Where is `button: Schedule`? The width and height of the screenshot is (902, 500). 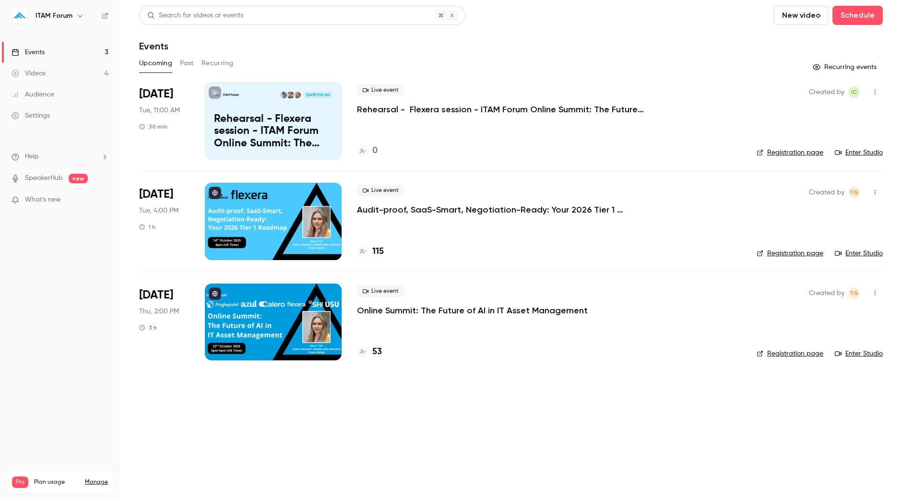
button: Schedule is located at coordinates (857, 15).